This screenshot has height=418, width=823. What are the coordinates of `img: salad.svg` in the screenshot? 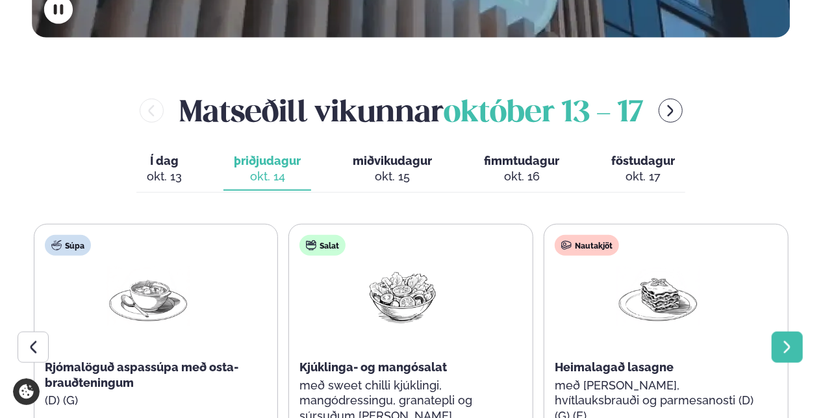 It's located at (311, 245).